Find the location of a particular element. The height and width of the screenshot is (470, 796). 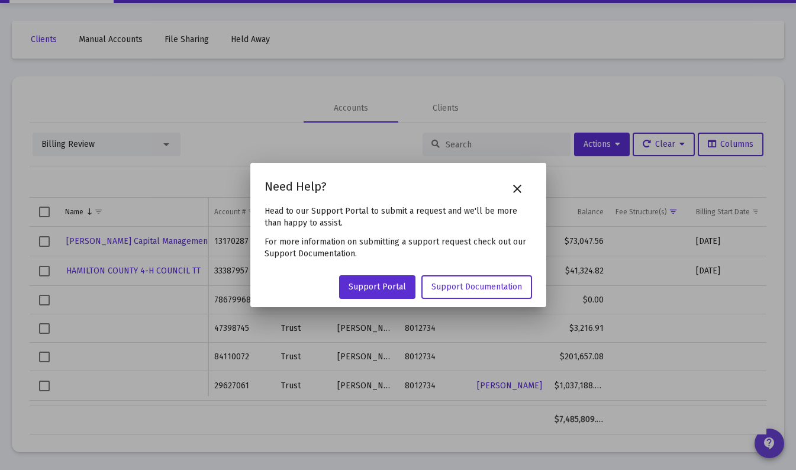

h2: Need Help? is located at coordinates (295, 186).